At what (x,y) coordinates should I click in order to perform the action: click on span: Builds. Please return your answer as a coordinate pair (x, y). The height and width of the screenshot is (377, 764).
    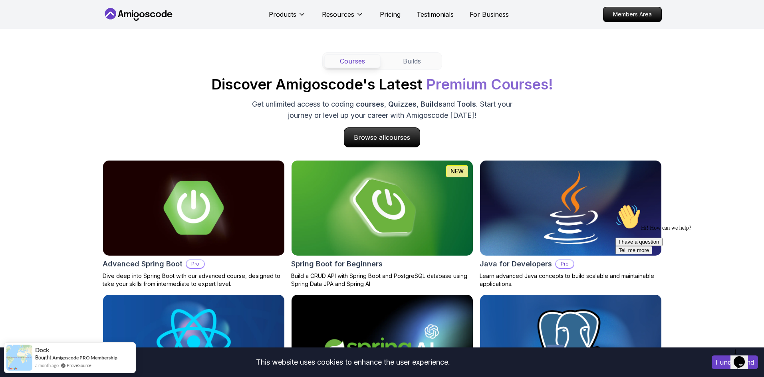
    Looking at the image, I should click on (431, 104).